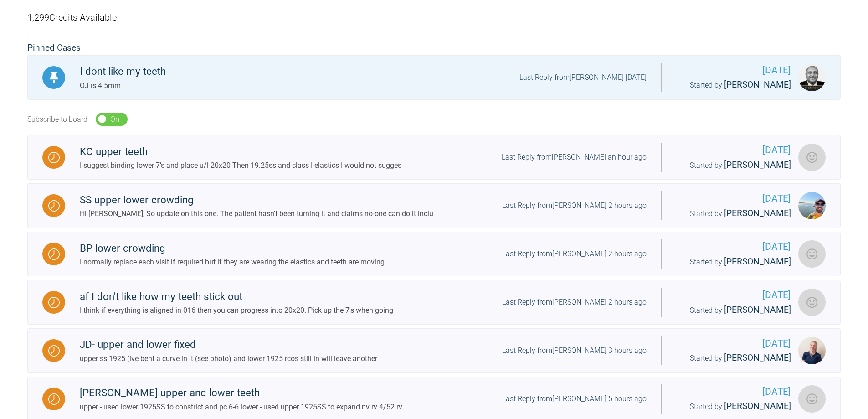  What do you see at coordinates (241, 407) in the screenshot?
I see `div: upper - used lower 1925SS to constrict and pc 6-6 lower - used upper 1925SS to expand nv rv 4/52 rv` at bounding box center [241, 407].